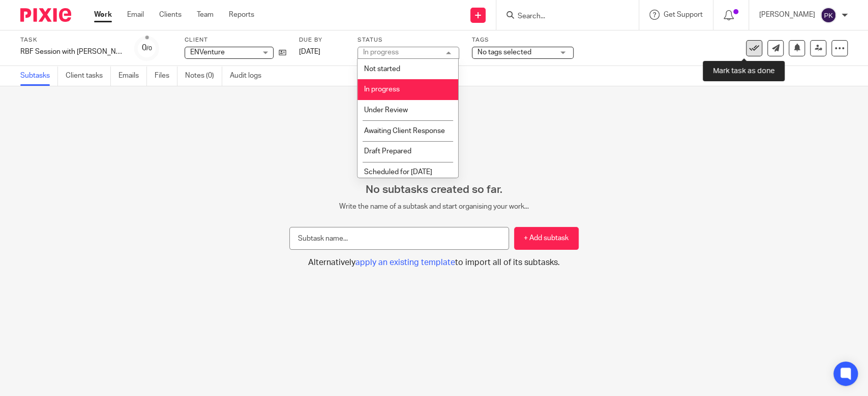 This screenshot has height=396, width=868. Describe the element at coordinates (381, 52) in the screenshot. I see `div: In progress` at that location.